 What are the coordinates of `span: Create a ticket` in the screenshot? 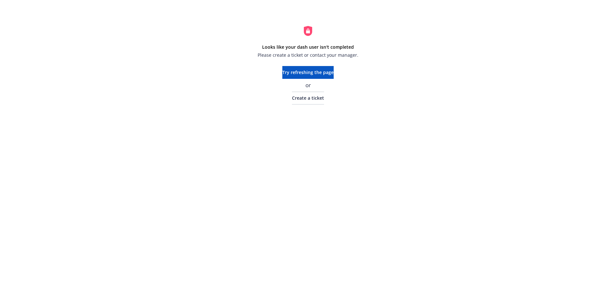 It's located at (308, 98).